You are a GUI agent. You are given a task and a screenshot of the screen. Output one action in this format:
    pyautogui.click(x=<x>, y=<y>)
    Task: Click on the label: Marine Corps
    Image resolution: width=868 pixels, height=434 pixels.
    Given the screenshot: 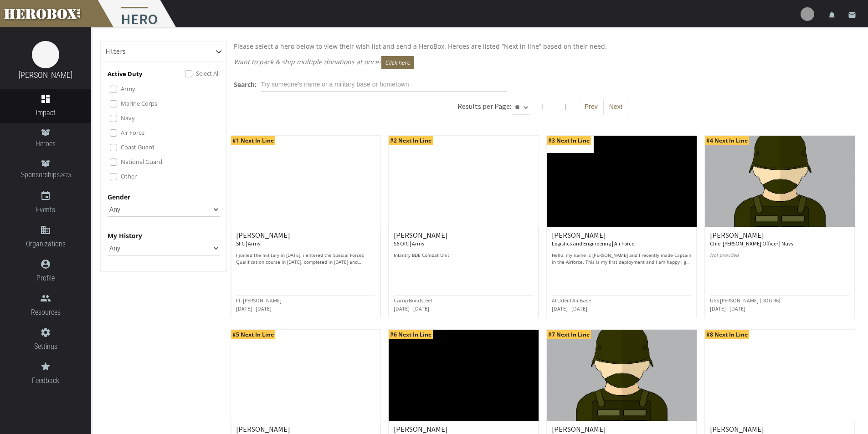 What is the action you would take?
    pyautogui.click(x=139, y=104)
    